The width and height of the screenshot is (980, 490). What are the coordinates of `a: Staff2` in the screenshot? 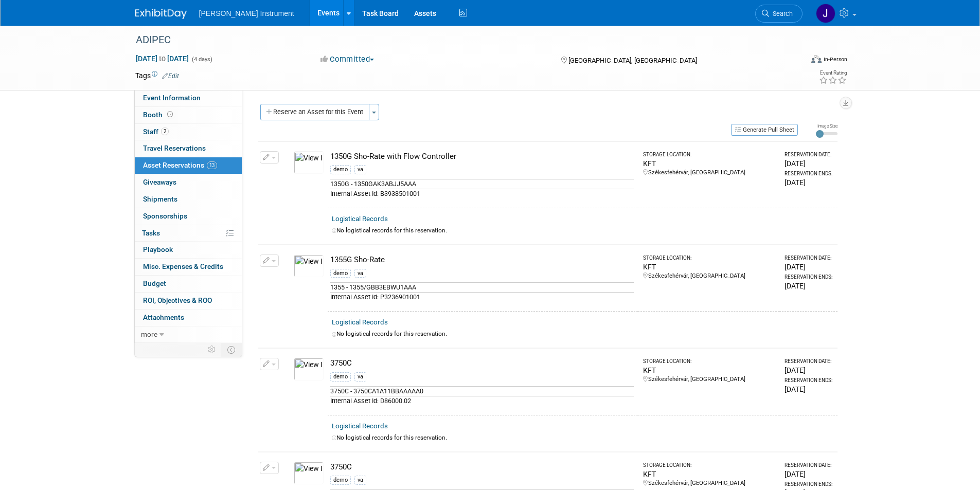 It's located at (188, 132).